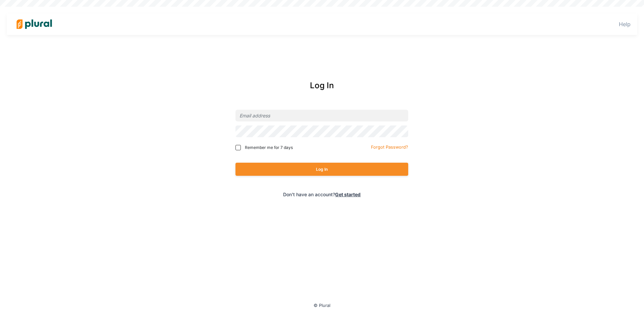 The height and width of the screenshot is (317, 644). What do you see at coordinates (322, 169) in the screenshot?
I see `button: Log In` at bounding box center [322, 169].